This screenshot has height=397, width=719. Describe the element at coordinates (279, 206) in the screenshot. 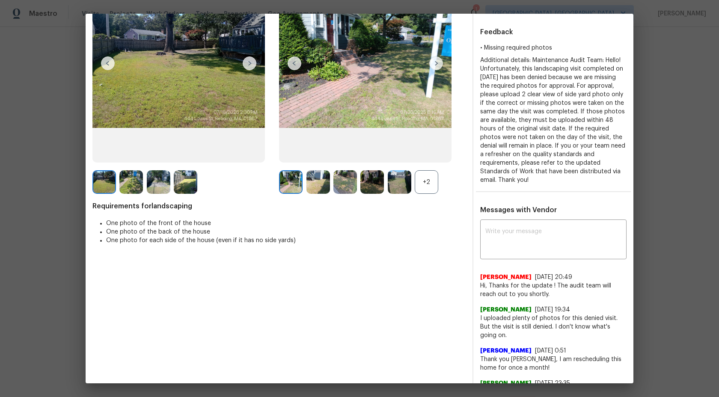

I see `span: Requirements for landscaping` at that location.